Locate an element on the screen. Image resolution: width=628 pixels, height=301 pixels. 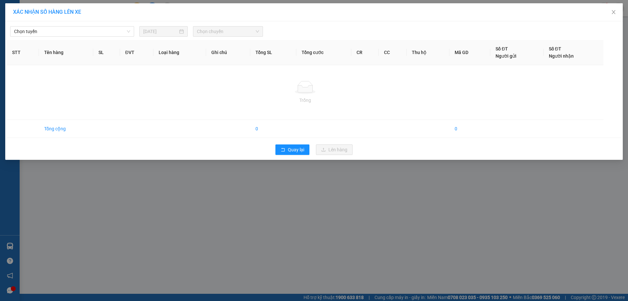
th: Loại hàng is located at coordinates (180, 52).